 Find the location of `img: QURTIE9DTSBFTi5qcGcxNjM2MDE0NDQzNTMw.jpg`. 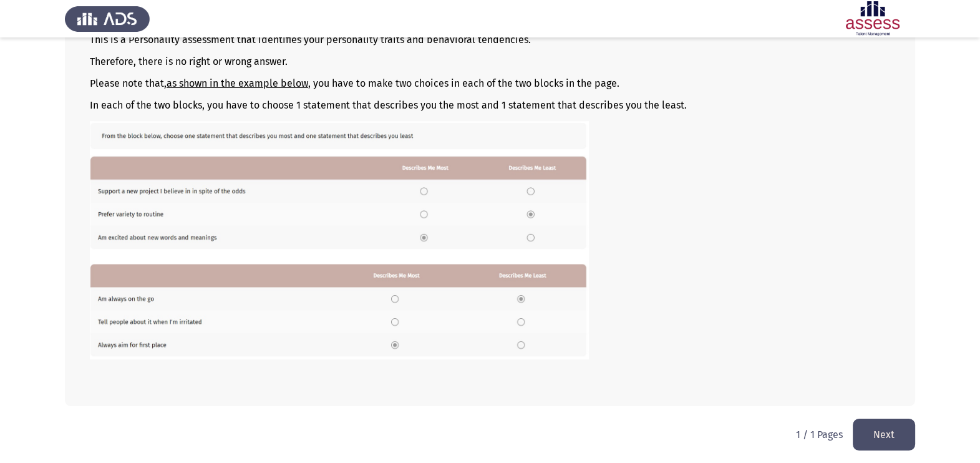

img: QURTIE9DTSBFTi5qcGcxNjM2MDE0NDQzNTMw.jpg is located at coordinates (339, 240).